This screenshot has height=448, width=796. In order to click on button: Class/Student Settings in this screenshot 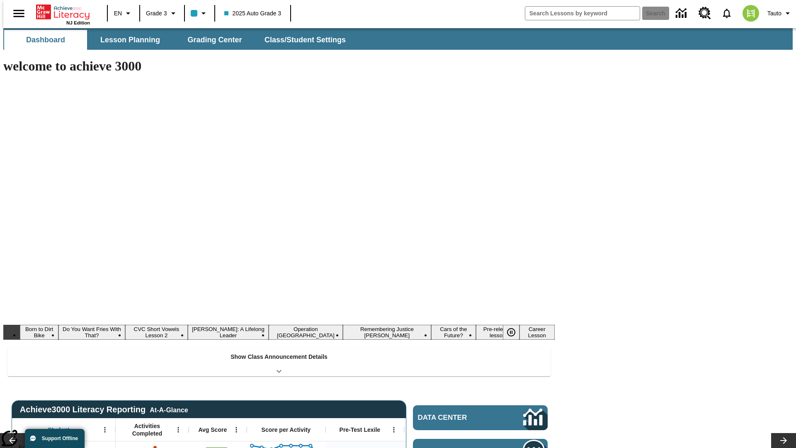, I will do `click(305, 40)`.